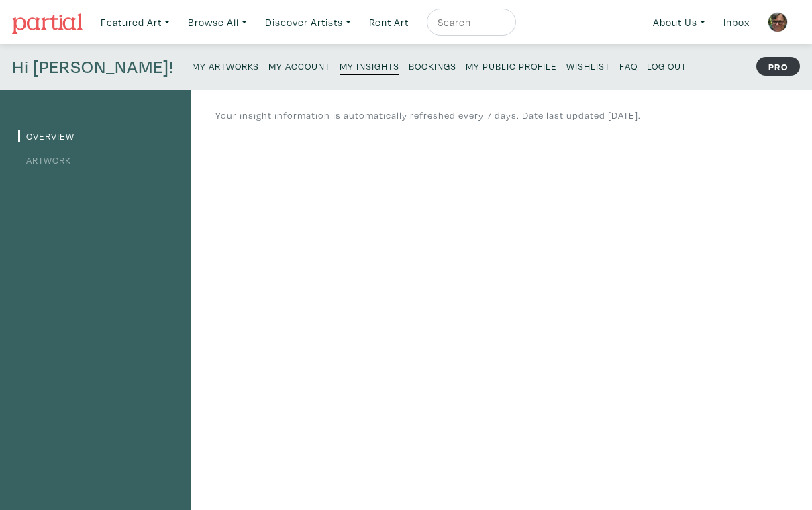 The image size is (812, 510). What do you see at coordinates (225, 65) in the screenshot?
I see `a: My Artworks` at bounding box center [225, 65].